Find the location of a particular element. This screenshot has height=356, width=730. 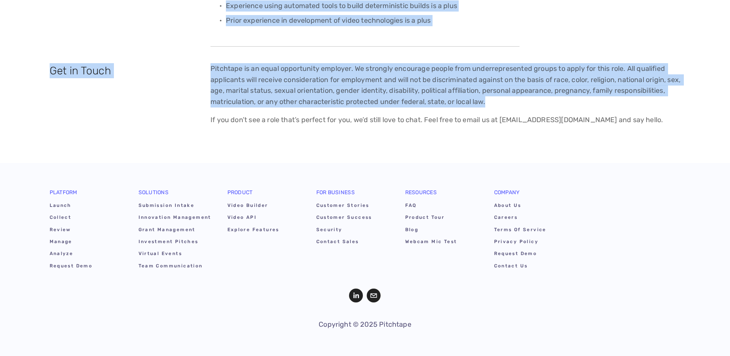

div: Solutions is located at coordinates (175, 195).